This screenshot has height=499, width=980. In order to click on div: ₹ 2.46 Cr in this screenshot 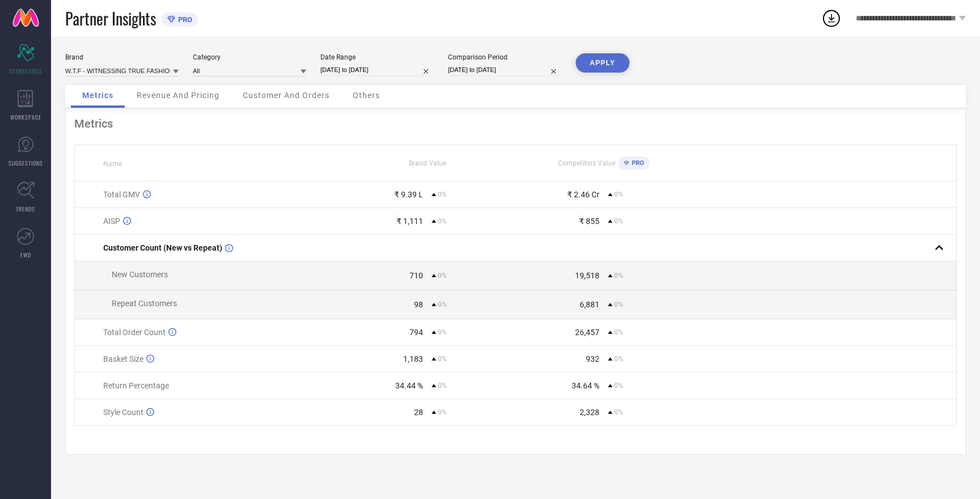, I will do `click(583, 194)`.